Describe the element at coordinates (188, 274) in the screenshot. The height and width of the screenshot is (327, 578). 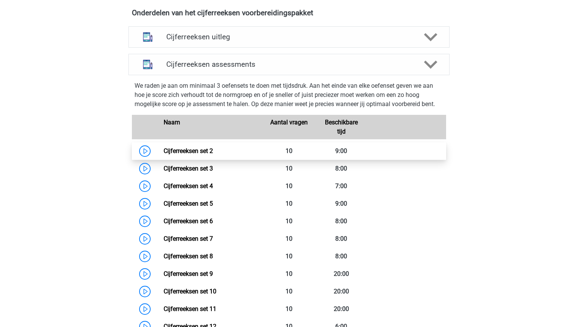
I see `a: Cijferreeksen set 9` at that location.